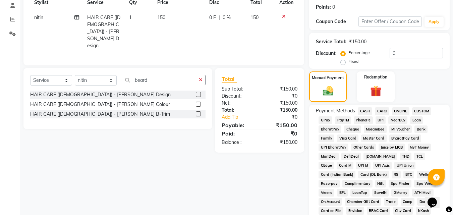 This screenshot has height=215, width=453. I want to click on button: Apply, so click(434, 22).